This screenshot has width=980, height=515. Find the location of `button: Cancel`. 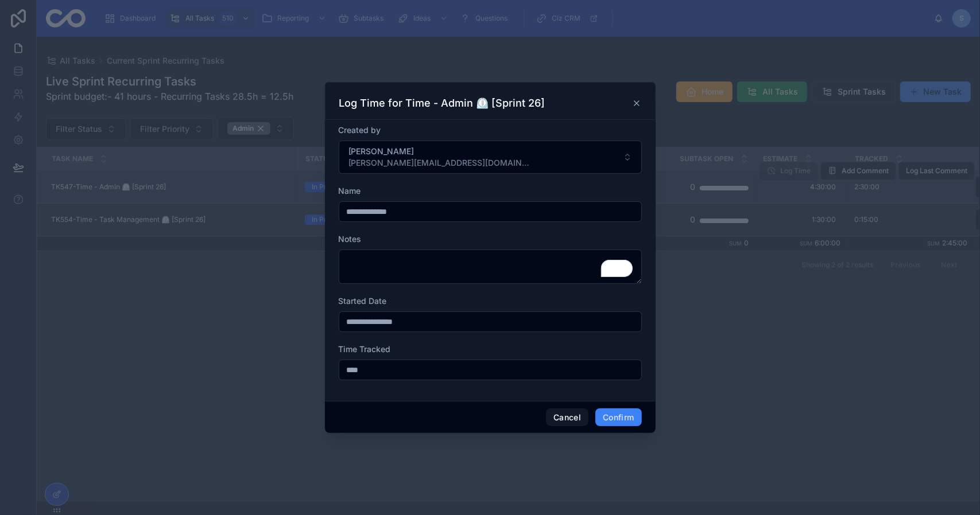

button: Cancel is located at coordinates (568, 418).